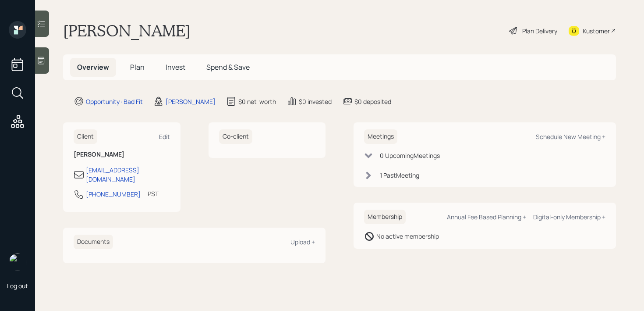 This screenshot has width=644, height=311. What do you see at coordinates (257, 101) in the screenshot?
I see `div: $0 net-worth` at bounding box center [257, 101].